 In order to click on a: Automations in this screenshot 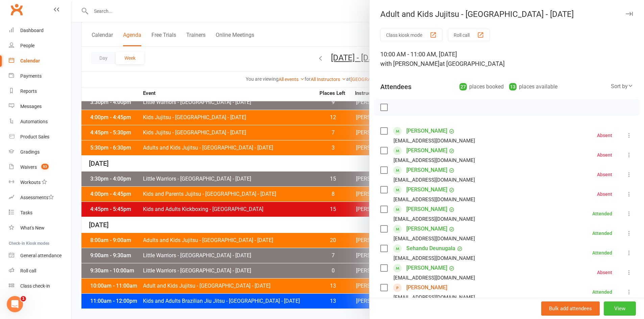, I will do `click(40, 121)`.